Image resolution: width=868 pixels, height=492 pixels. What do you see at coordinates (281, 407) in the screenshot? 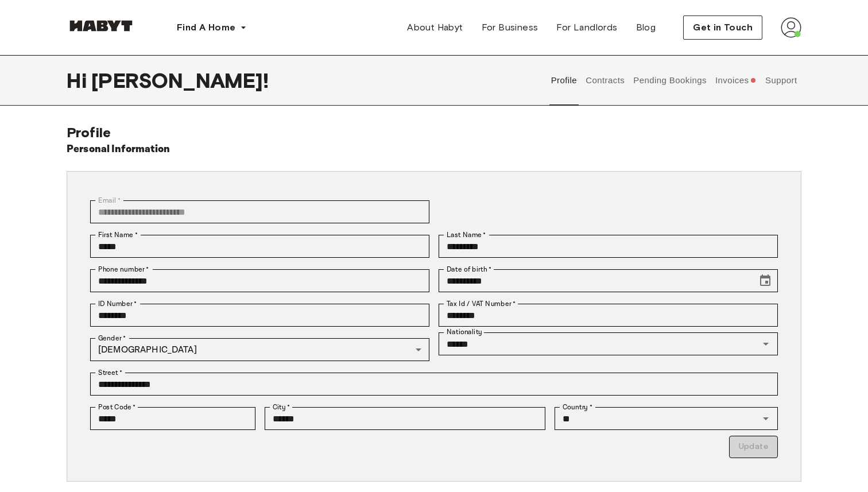
I see `label: City` at bounding box center [281, 407].